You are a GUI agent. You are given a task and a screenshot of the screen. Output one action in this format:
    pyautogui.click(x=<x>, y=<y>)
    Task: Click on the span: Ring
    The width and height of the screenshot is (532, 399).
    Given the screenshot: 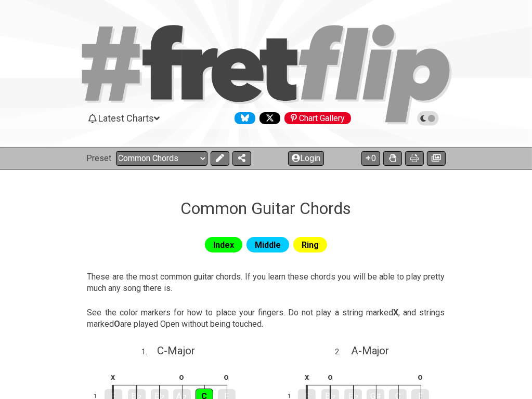 What is the action you would take?
    pyautogui.click(x=310, y=245)
    